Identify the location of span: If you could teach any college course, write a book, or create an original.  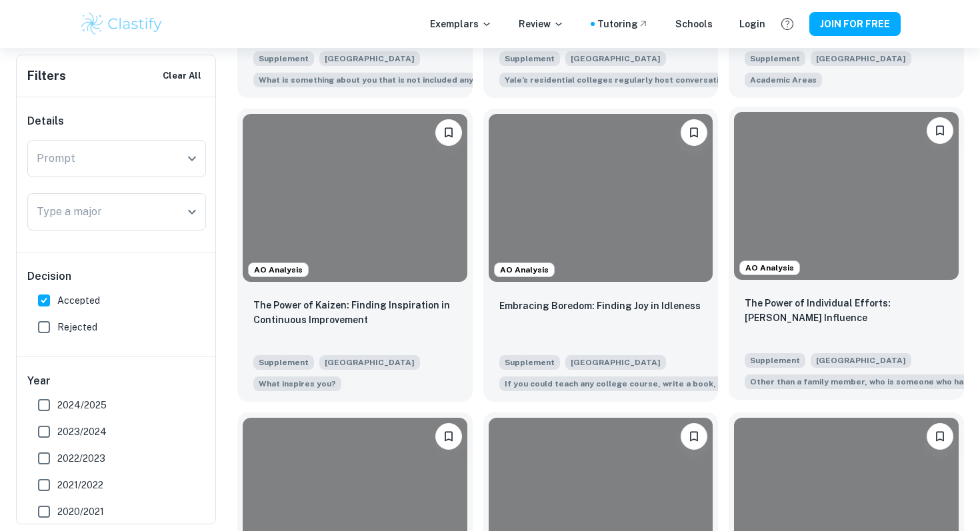
(652, 384).